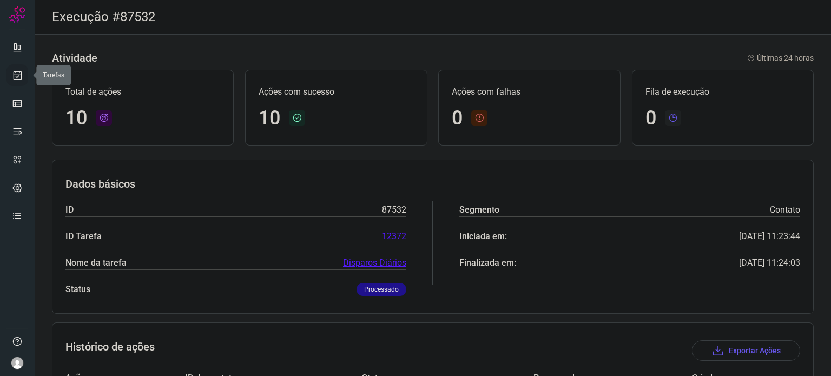 This screenshot has width=831, height=376. I want to click on p: Ações com sucesso, so click(336, 92).